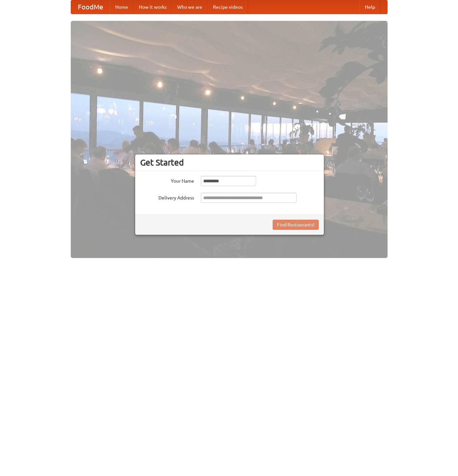 Image resolution: width=458 pixels, height=476 pixels. I want to click on h3: Get Started, so click(230, 163).